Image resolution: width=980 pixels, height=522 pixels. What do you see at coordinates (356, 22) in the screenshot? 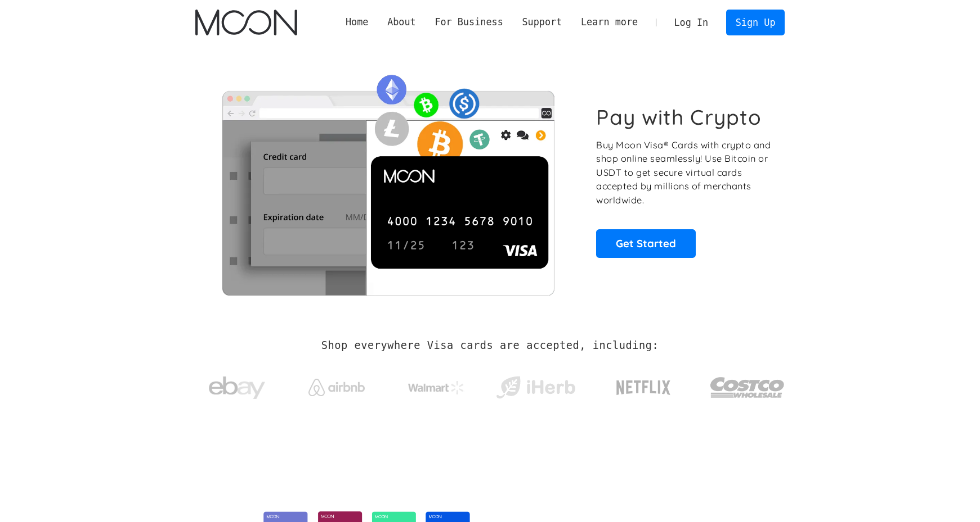
I see `a: Home` at bounding box center [356, 22].